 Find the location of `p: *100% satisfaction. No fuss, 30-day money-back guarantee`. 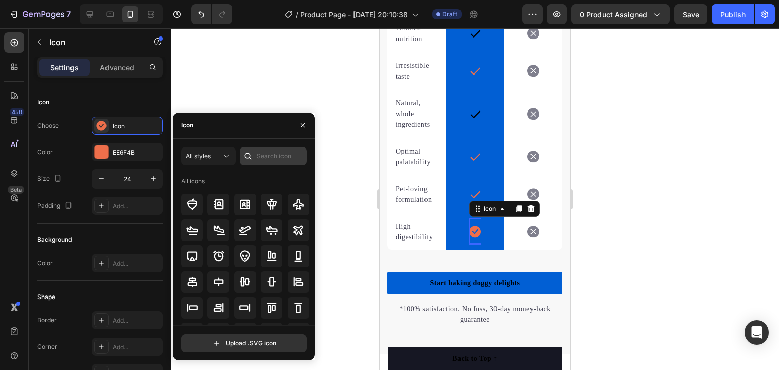

p: *100% satisfaction. No fuss, 30-day money-back guarantee is located at coordinates (95, 286).